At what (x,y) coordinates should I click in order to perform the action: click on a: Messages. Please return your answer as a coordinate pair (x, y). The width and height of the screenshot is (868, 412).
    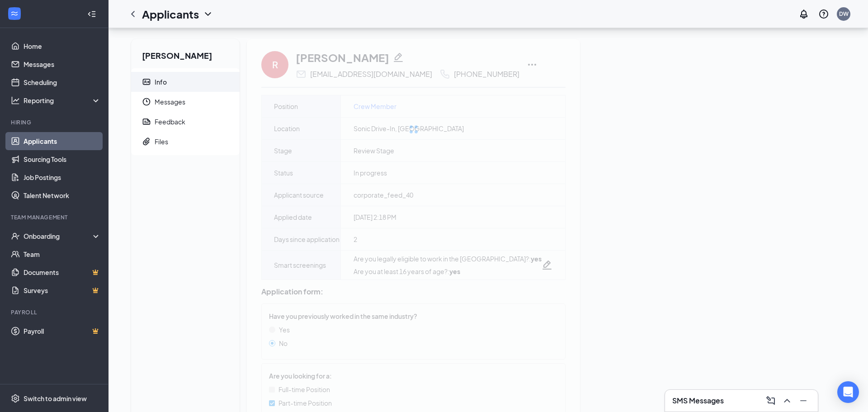
    Looking at the image, I should click on (62, 64).